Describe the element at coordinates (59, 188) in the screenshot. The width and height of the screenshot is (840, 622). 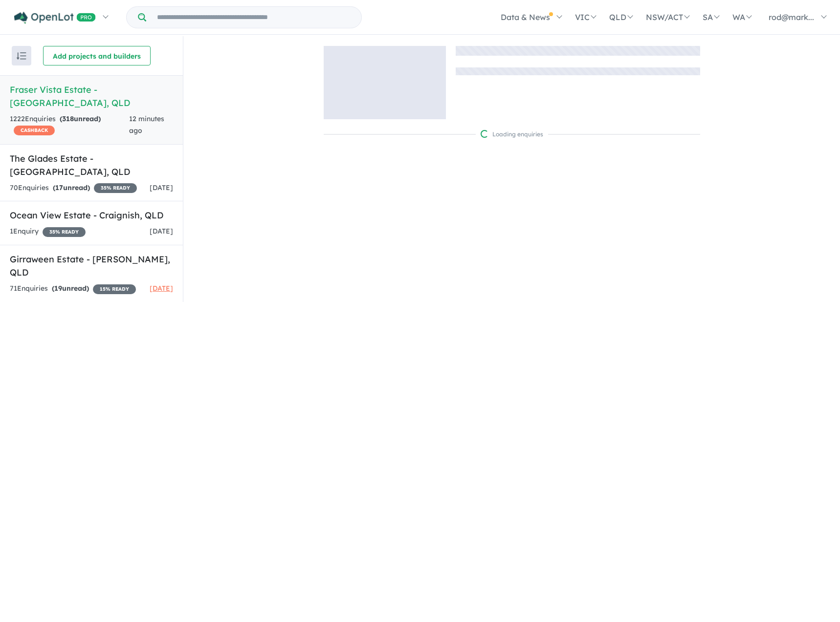
I see `span: 17` at that location.